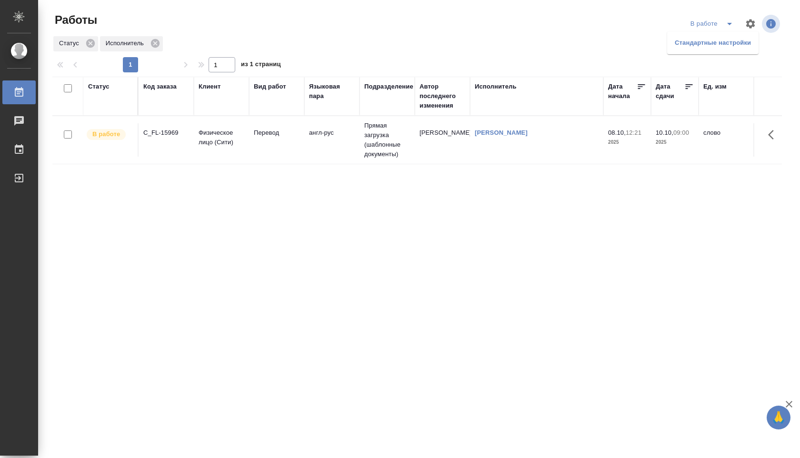  What do you see at coordinates (772, 24) in the screenshot?
I see `span: Посмотреть информацию` at bounding box center [772, 24].